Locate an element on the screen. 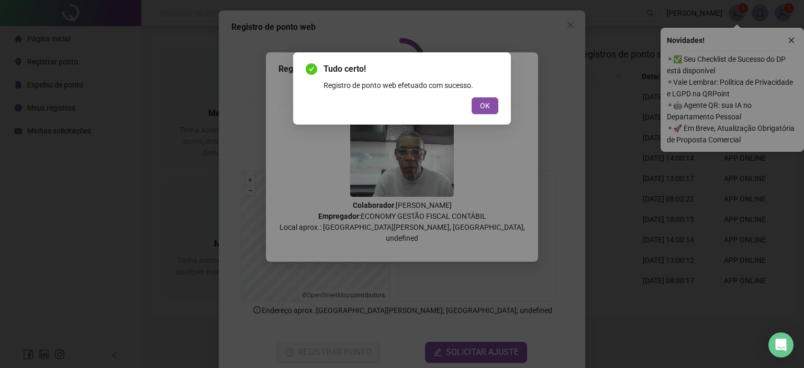  div: Open Intercom Messenger is located at coordinates (781, 345).